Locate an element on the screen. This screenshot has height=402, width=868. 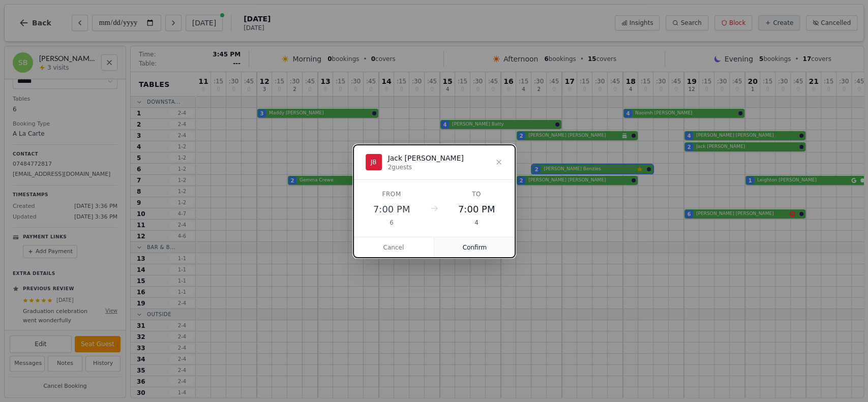
button: Cancel is located at coordinates (394, 248).